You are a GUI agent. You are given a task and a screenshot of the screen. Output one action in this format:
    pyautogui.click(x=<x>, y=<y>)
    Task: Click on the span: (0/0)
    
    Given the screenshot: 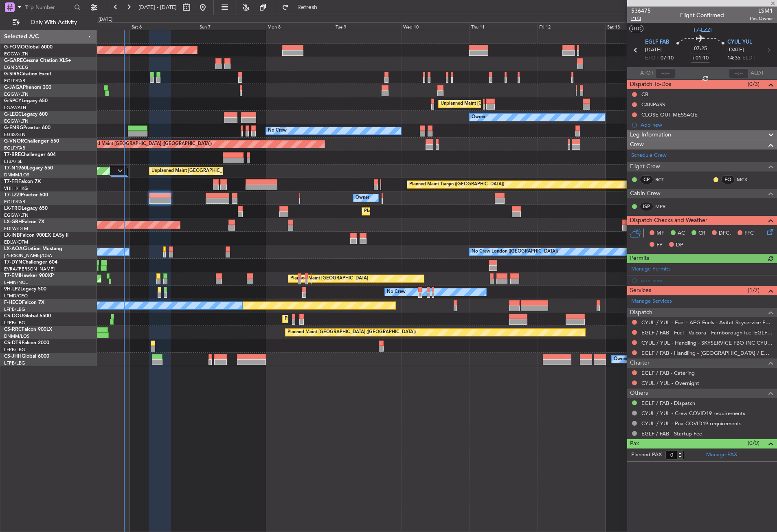 What is the action you would take?
    pyautogui.click(x=753, y=442)
    